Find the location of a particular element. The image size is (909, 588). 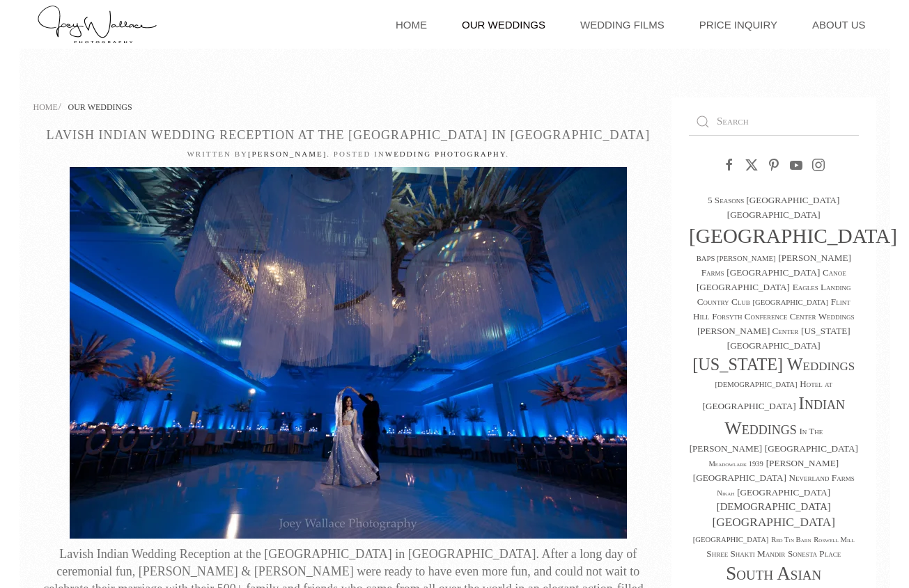

a: Pakistani (3 items) is located at coordinates (774, 506).